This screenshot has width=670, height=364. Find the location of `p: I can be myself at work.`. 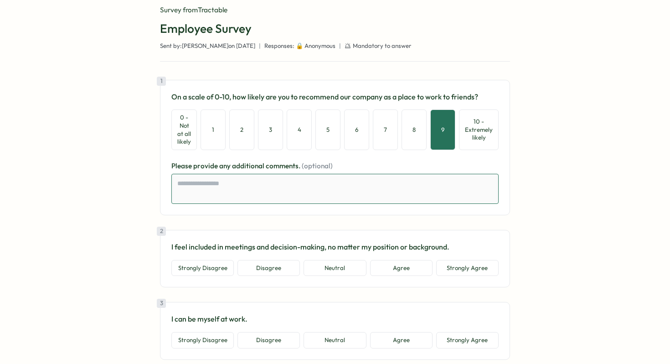

p: I can be myself at work. is located at coordinates (335, 319).